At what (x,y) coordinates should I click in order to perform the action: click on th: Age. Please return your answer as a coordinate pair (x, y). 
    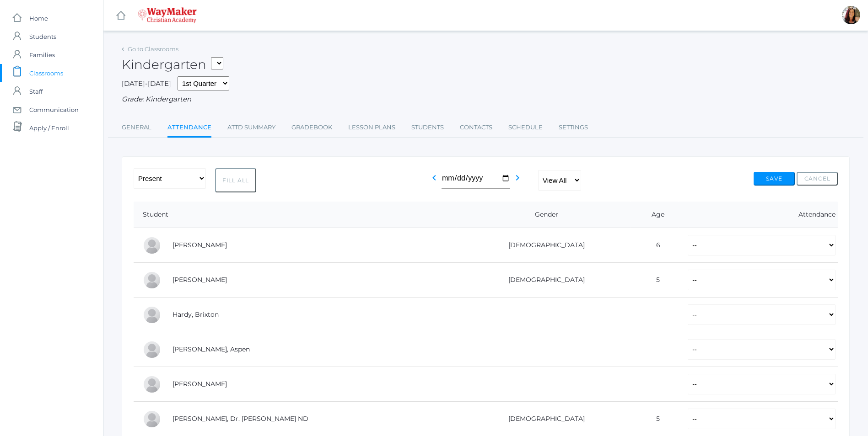
    Looking at the image, I should click on (654, 215).